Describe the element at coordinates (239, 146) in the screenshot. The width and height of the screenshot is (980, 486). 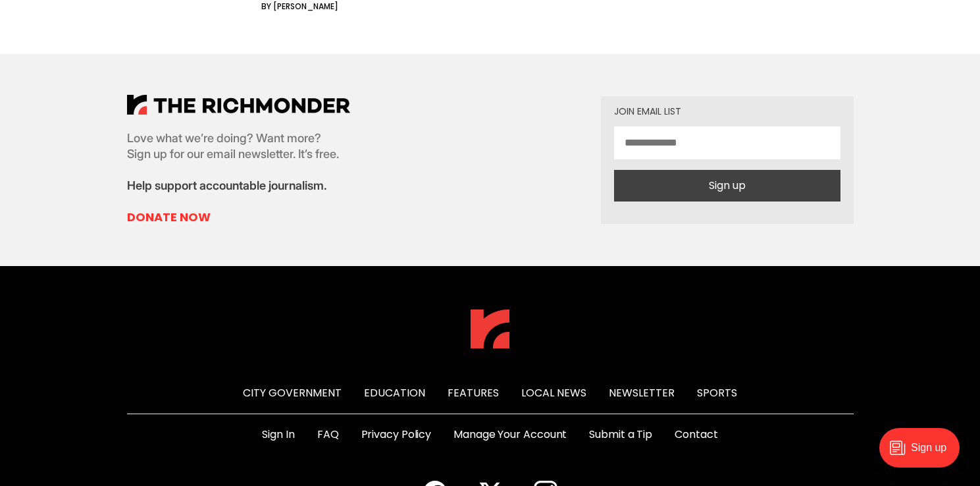
I see `p: Love what we’re doing? Want more? Sign up for our email newsletter. It’s free.` at that location.